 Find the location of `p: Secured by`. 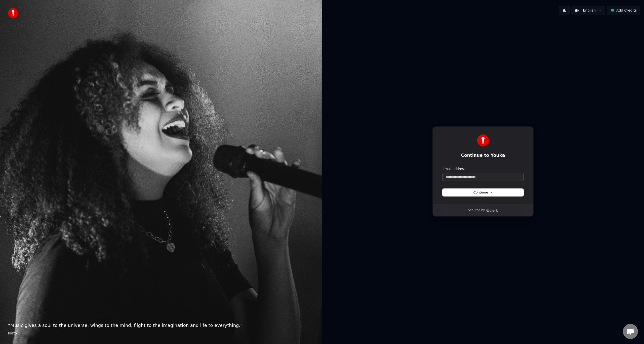

p: Secured by is located at coordinates (476, 210).